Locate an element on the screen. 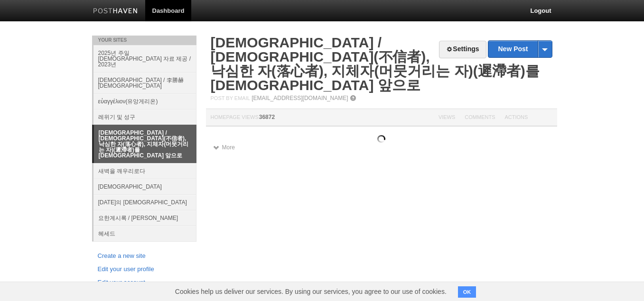  a: More is located at coordinates (224, 148).